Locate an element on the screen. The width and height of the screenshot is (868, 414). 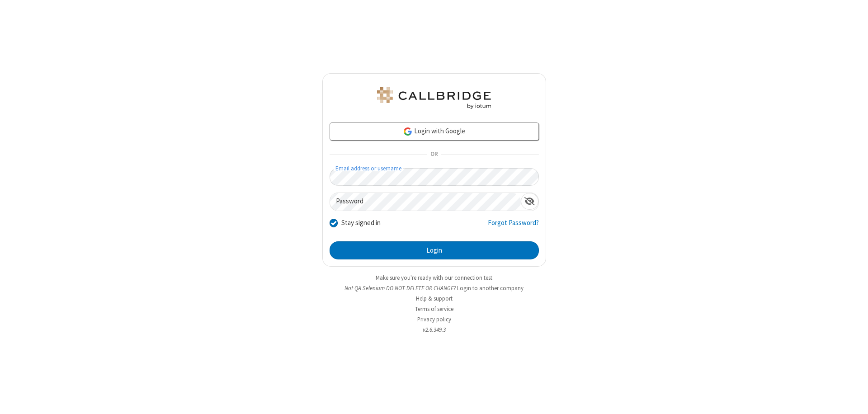
div: Show password is located at coordinates (529, 201).